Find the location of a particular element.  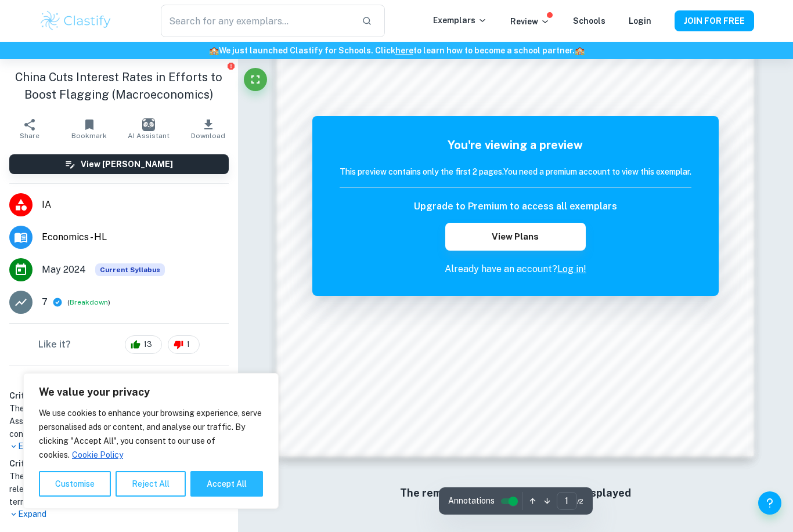

button: JOIN FOR FREE is located at coordinates (714, 21).